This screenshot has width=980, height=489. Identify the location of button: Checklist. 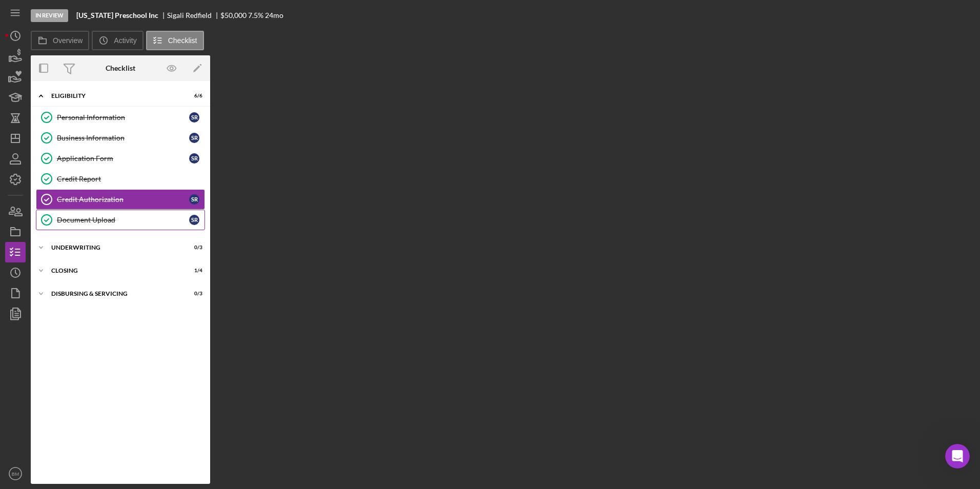
(175, 41).